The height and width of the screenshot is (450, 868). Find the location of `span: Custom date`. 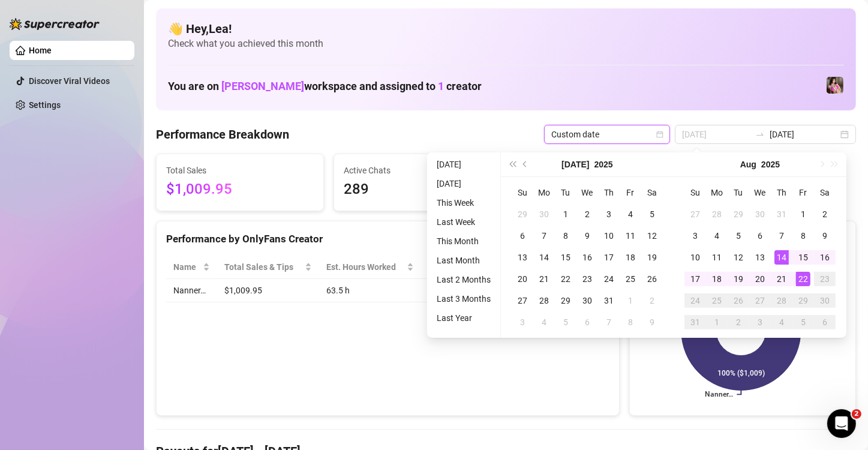

span: Custom date is located at coordinates (607, 135).